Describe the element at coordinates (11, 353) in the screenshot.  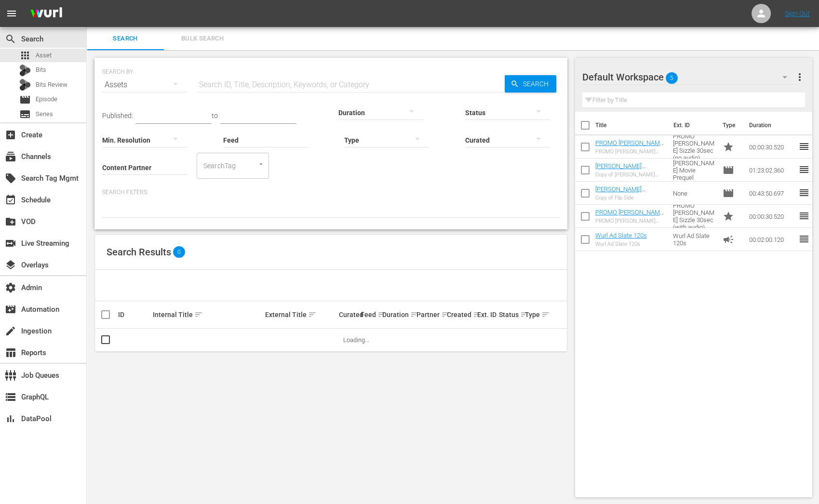
I see `span: Reports` at that location.